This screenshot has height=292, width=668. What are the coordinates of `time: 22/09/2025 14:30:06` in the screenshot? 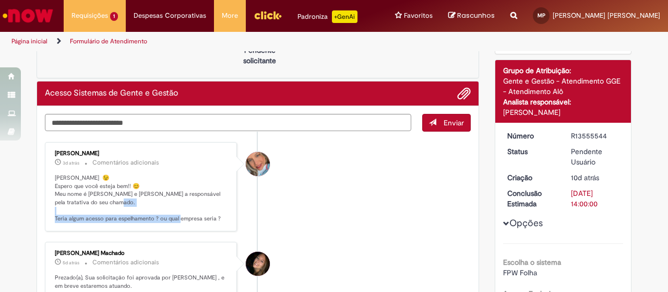 It's located at (585, 177).